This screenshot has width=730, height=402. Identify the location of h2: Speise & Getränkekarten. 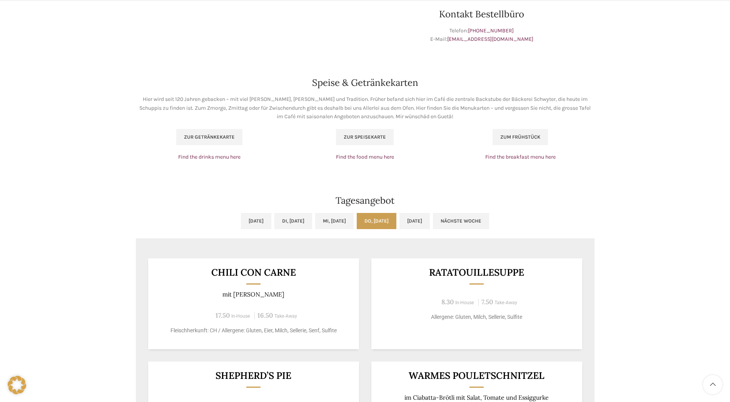
(365, 83).